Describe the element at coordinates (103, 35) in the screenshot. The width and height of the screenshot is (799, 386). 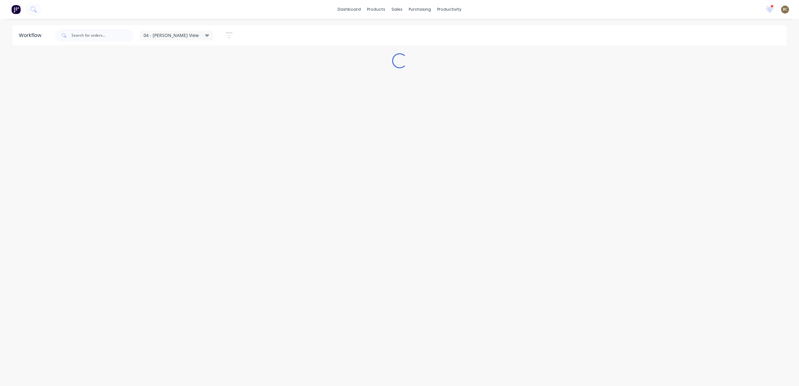
I see `input: Search for orders...` at that location.